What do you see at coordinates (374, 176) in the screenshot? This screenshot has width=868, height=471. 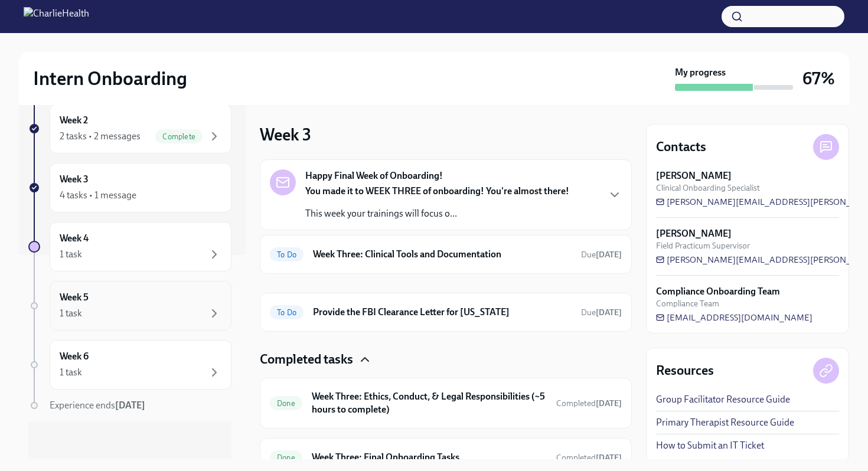 I see `strong: Happy Final Week of Onboarding!` at bounding box center [374, 176].